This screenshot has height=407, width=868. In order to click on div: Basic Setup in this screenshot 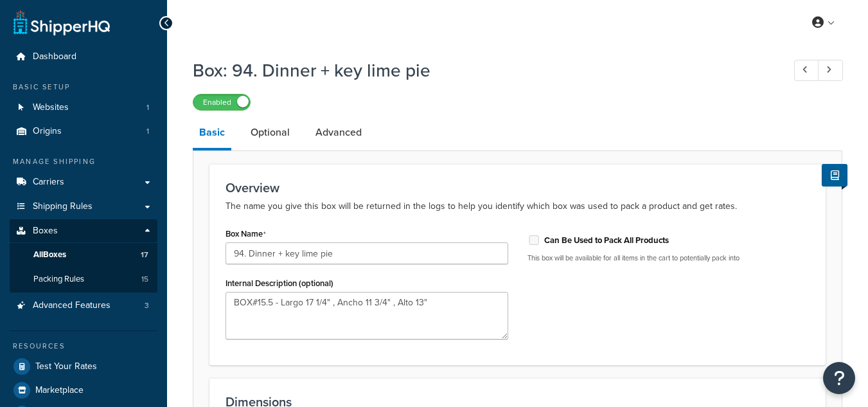, I will do `click(84, 87)`.